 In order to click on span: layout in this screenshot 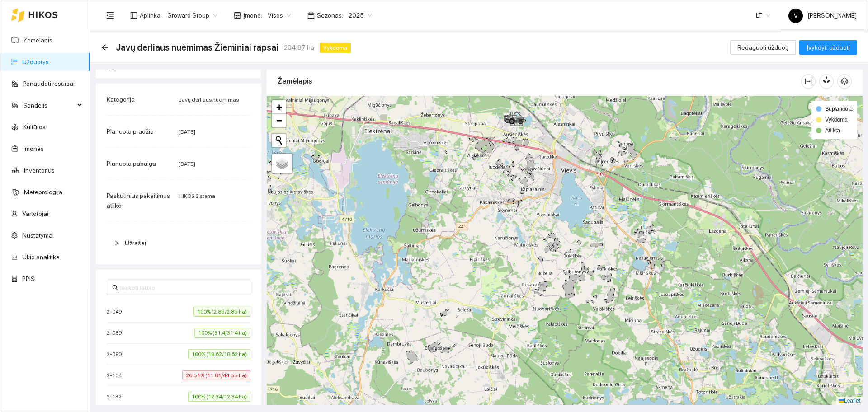, I will do `click(134, 15)`.